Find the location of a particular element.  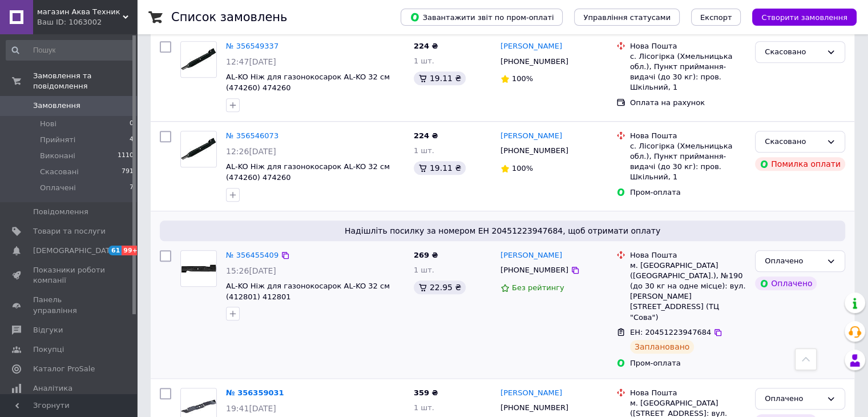

span: 7 is located at coordinates (131, 188).